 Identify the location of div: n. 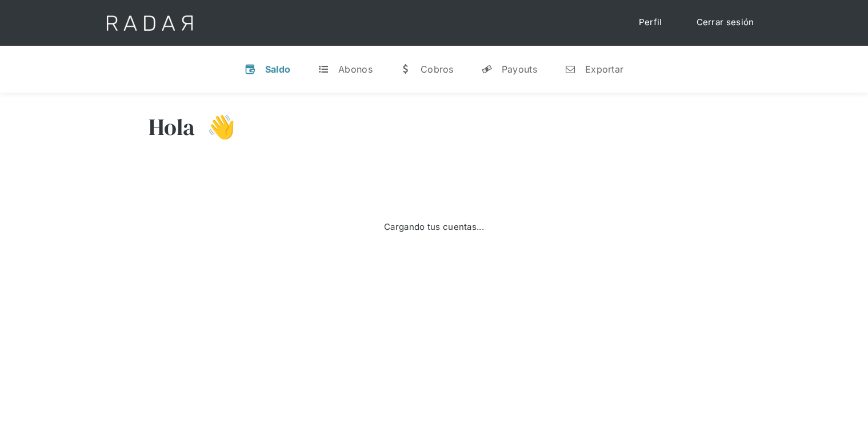
(570, 69).